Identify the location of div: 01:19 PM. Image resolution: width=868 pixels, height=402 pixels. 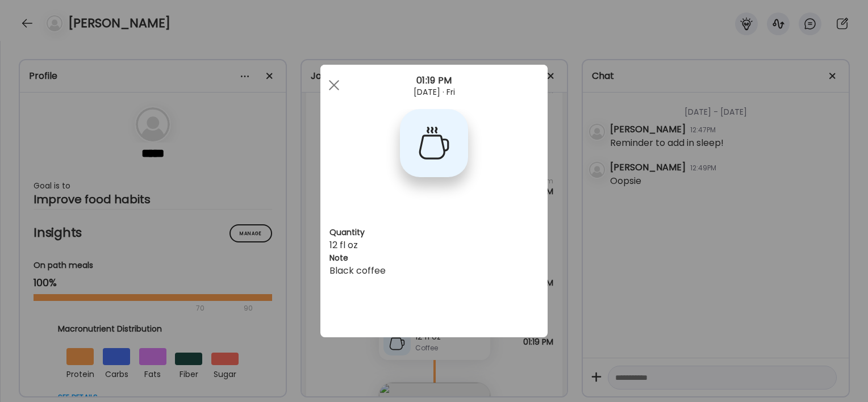
(434, 81).